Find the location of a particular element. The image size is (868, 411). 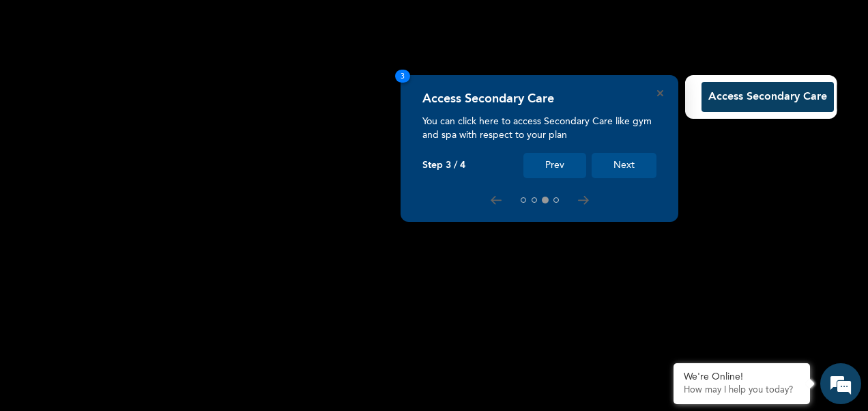

button: Access Secondary Care is located at coordinates (768, 97).